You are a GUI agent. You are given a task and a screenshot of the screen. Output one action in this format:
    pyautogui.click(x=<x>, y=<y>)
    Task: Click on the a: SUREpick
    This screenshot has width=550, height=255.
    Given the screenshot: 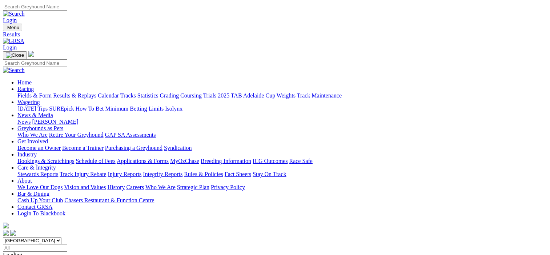 What is the action you would take?
    pyautogui.click(x=61, y=108)
    